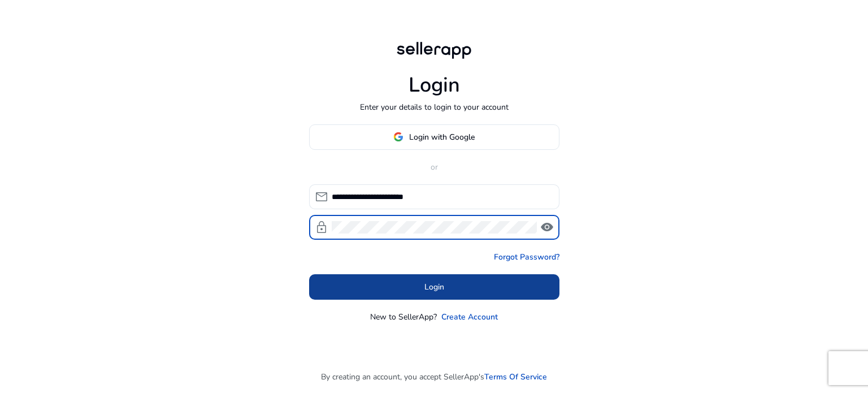 The height and width of the screenshot is (393, 868). I want to click on span: Login with Google, so click(442, 137).